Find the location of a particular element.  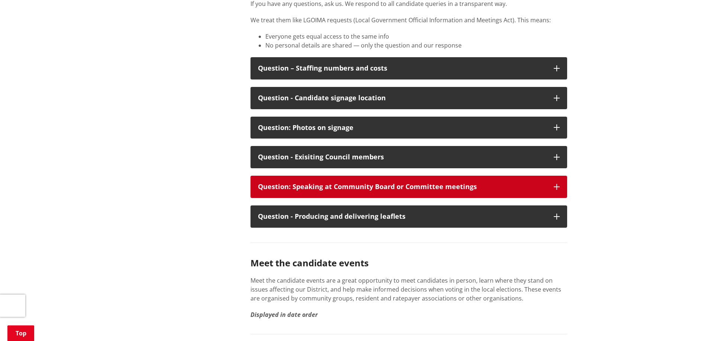

button: Question: Photos on signage is located at coordinates (409, 128).